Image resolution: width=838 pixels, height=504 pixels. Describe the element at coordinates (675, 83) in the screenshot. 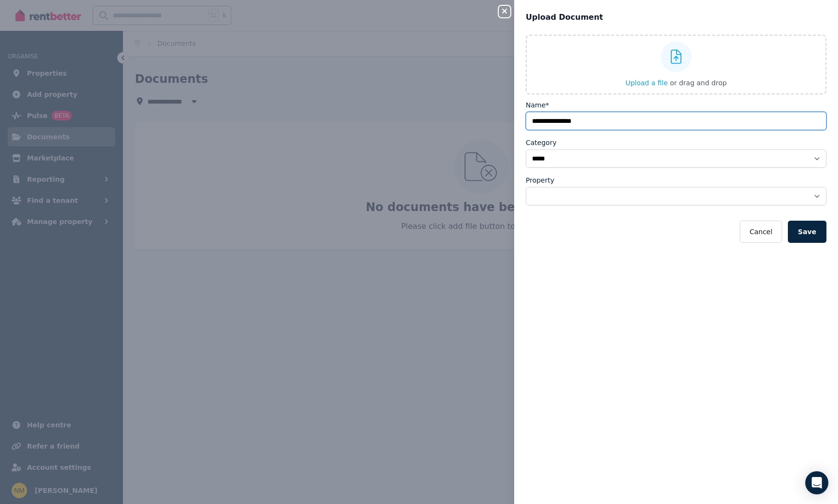

I see `button: Upload a file or drag and drop` at that location.